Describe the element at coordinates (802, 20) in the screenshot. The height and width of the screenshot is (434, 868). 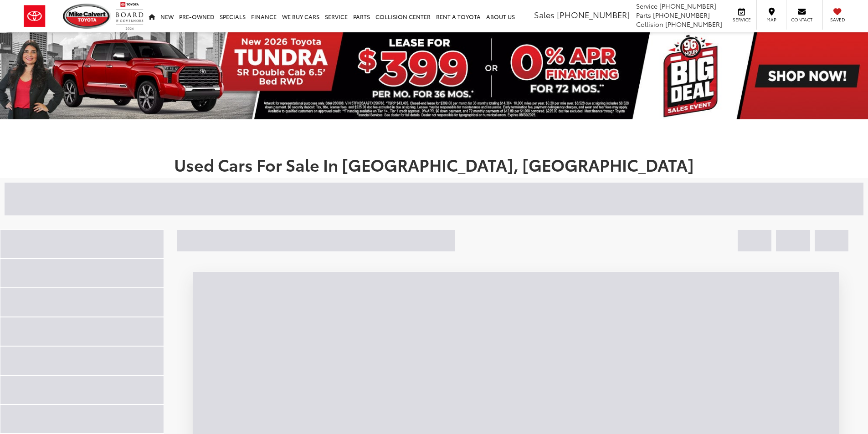
I see `span: Contact` at that location.